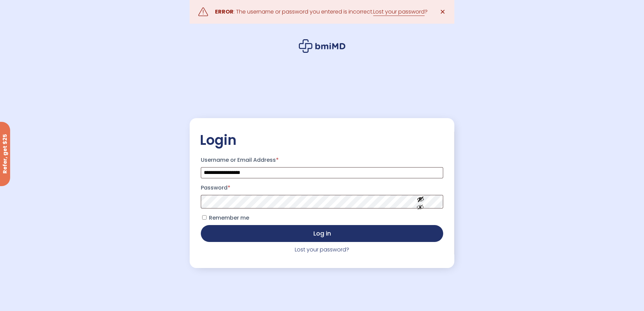 The height and width of the screenshot is (311, 644). What do you see at coordinates (322, 249) in the screenshot?
I see `a: Lost your password?` at bounding box center [322, 249].